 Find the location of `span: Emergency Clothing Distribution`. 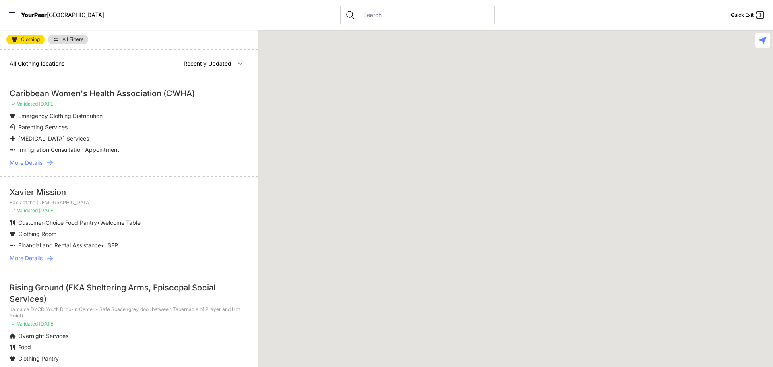

span: Emergency Clothing Distribution is located at coordinates (60, 116).